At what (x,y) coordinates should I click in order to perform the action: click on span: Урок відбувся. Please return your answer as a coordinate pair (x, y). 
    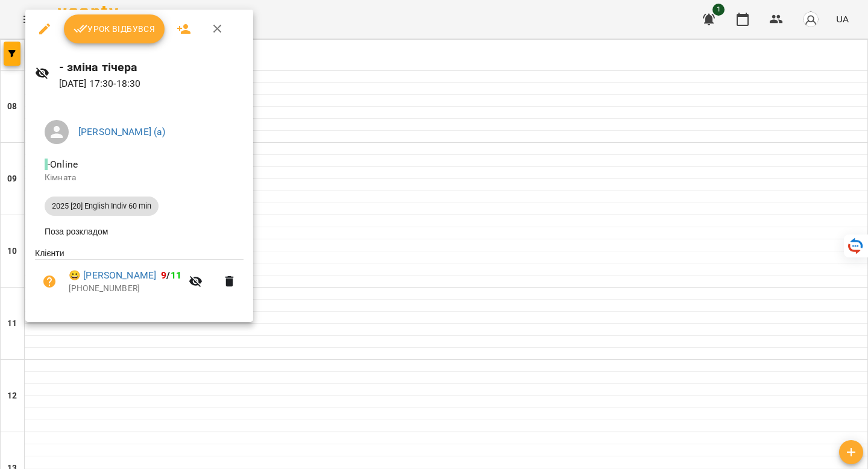
    Looking at the image, I should click on (114, 29).